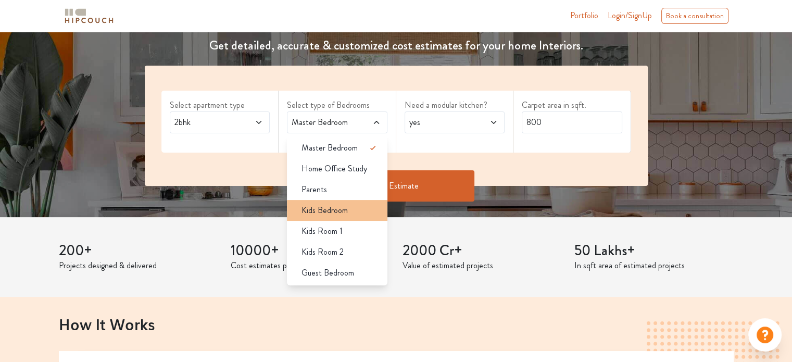 This screenshot has height=362, width=792. What do you see at coordinates (325, 210) in the screenshot?
I see `span: Kids Bedroom` at bounding box center [325, 210].